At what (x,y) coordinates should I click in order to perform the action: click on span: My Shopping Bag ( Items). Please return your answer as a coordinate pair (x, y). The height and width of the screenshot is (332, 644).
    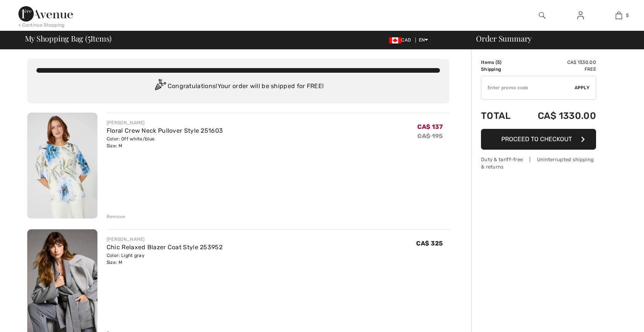
    Looking at the image, I should click on (68, 38).